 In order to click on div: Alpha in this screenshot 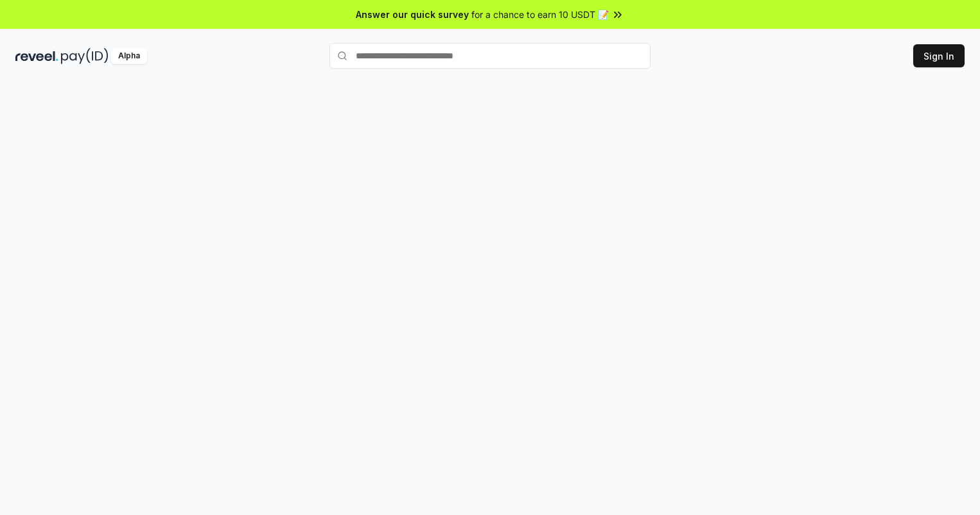, I will do `click(129, 56)`.